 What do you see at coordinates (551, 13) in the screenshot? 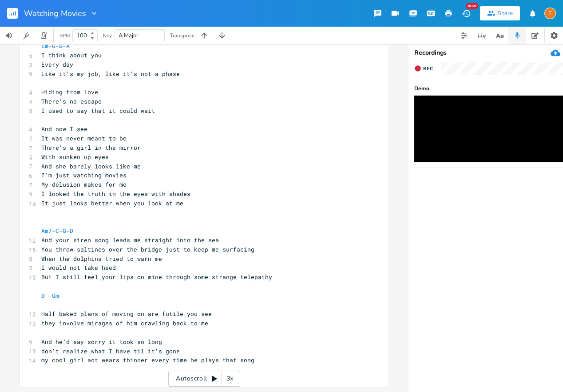
I see `div: Erin Nicolle` at bounding box center [551, 13].